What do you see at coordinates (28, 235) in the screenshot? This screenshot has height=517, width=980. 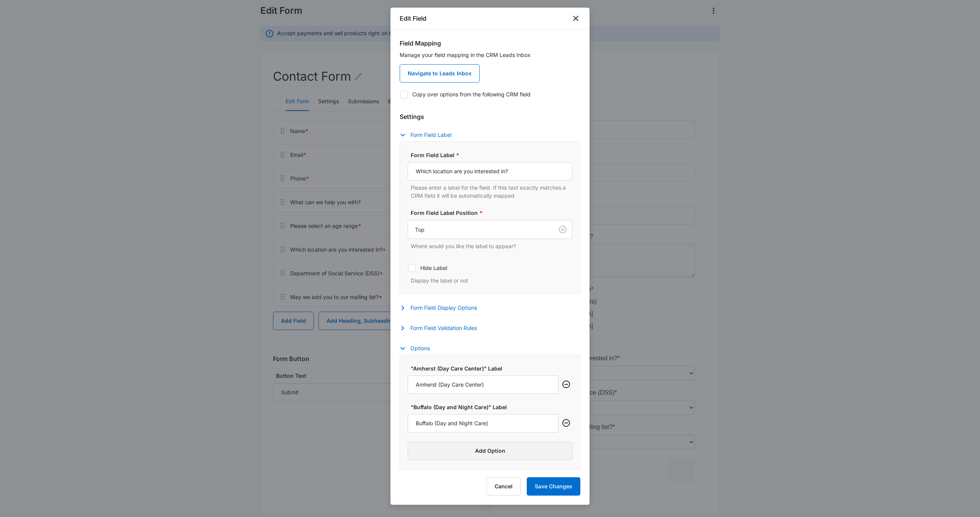 I see `label: General Inquiry` at bounding box center [28, 235].